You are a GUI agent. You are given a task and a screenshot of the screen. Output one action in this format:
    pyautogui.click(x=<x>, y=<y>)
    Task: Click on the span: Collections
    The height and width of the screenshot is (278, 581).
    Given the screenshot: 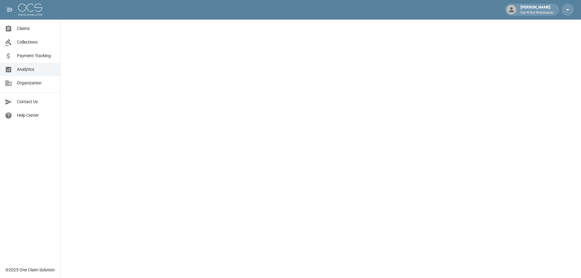 What is the action you would take?
    pyautogui.click(x=36, y=42)
    